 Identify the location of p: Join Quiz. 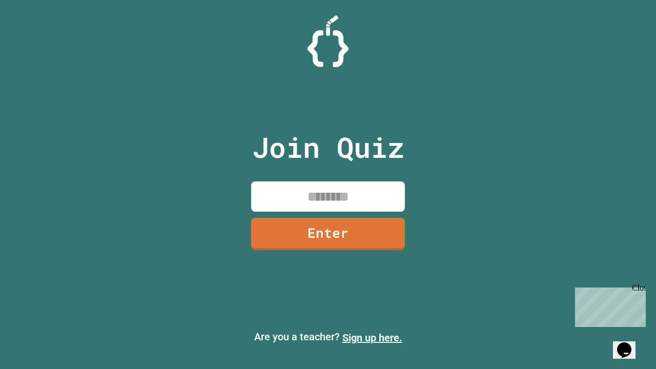
(328, 147).